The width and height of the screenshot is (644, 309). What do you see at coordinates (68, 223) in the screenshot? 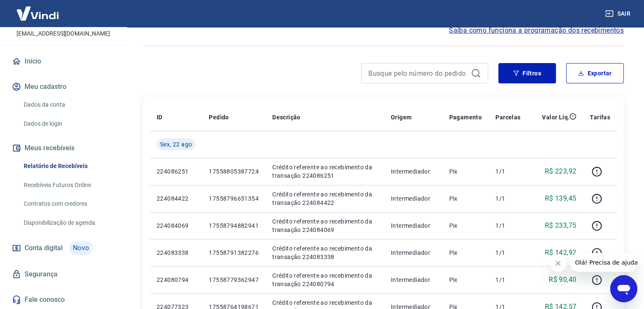
I see `a: Disponibilização de agenda` at bounding box center [68, 223].